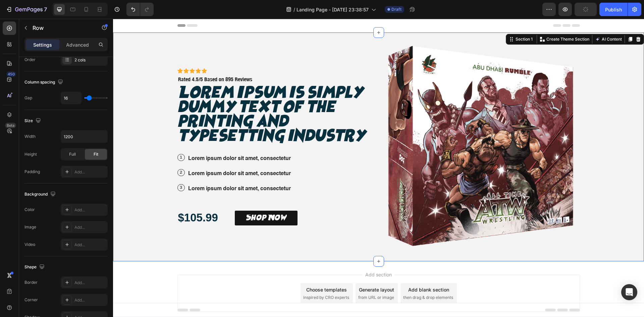 This screenshot has height=317, width=644. I want to click on p: Settings, so click(43, 45).